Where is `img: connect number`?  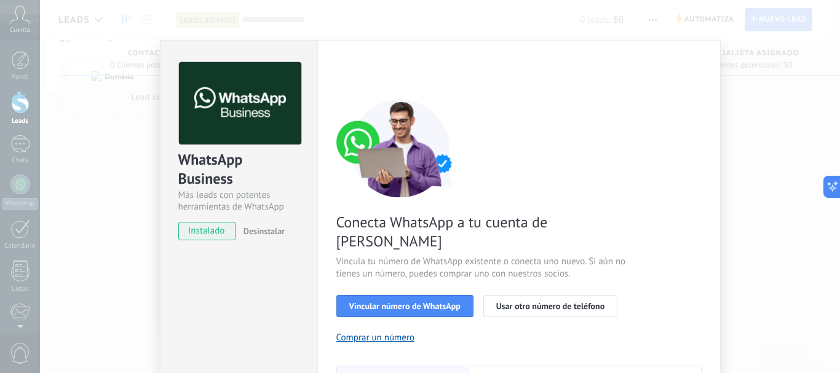
img: connect number is located at coordinates (401, 148).